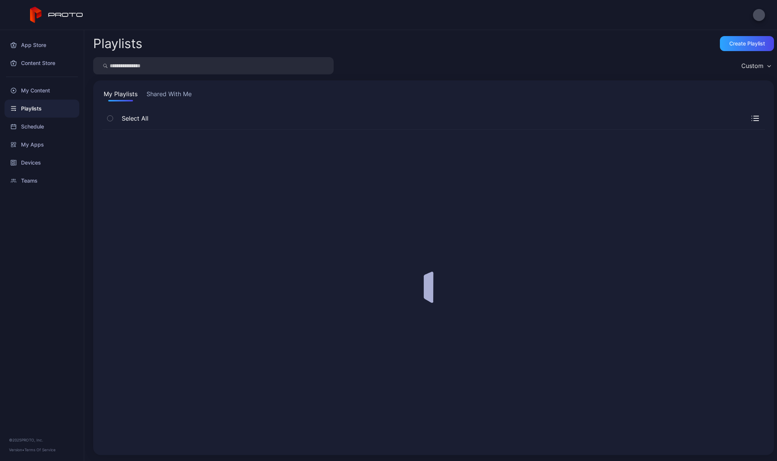  Describe the element at coordinates (42, 181) in the screenshot. I see `a: Teams` at that location.